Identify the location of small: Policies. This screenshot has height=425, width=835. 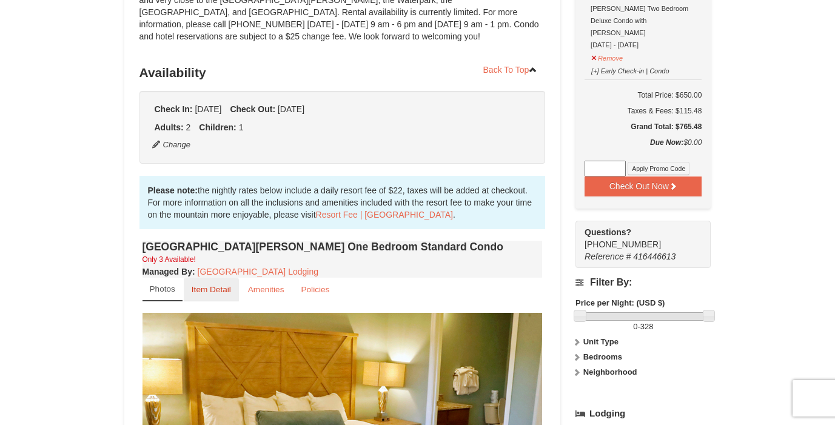
(315, 289).